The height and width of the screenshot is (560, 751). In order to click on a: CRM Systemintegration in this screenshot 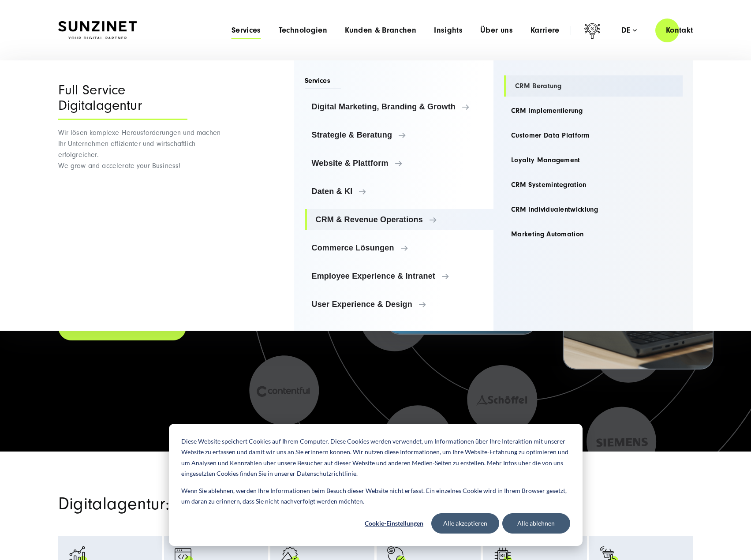, I will do `click(593, 185)`.